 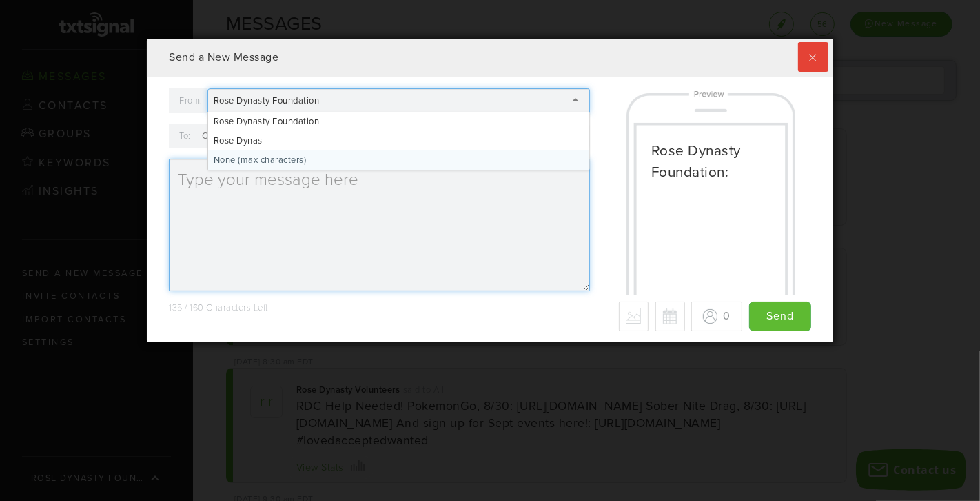 I want to click on span: Characters Left, so click(x=237, y=308).